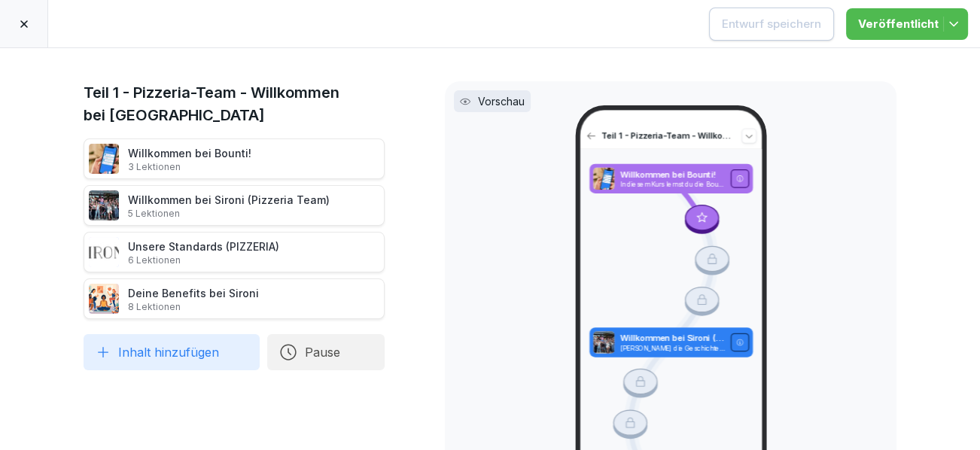 This screenshot has height=450, width=980. I want to click on div: Willkommen bei Sironi (Pizzeria Team), so click(229, 206).